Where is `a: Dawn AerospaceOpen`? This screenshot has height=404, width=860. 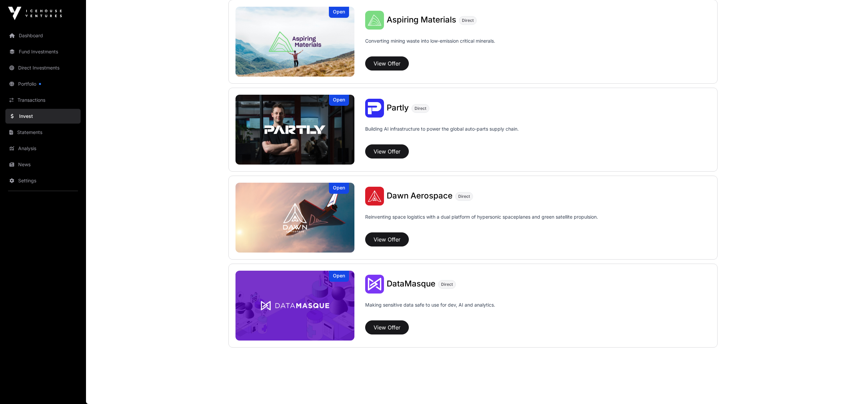
a: Dawn AerospaceOpen is located at coordinates (295, 218).